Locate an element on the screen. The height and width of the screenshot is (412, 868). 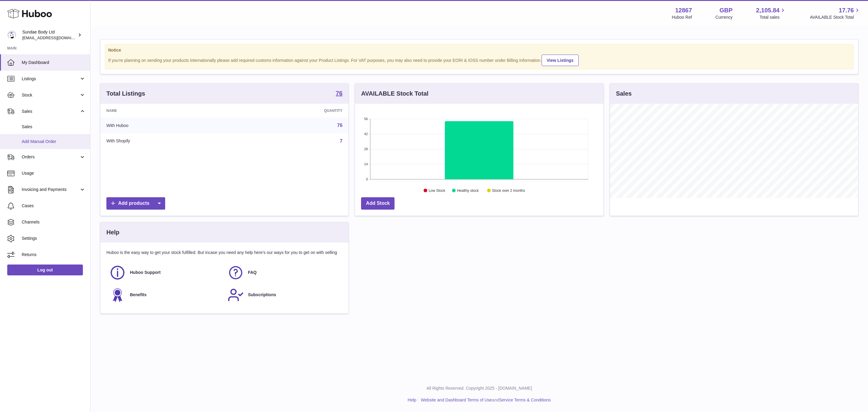
text: 28 is located at coordinates (366, 149).